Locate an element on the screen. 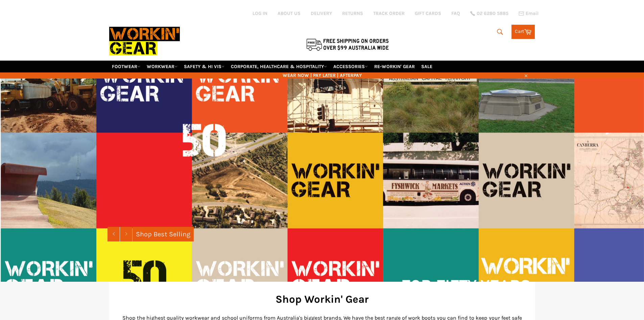 The height and width of the screenshot is (320, 644). a: SALE is located at coordinates (427, 67).